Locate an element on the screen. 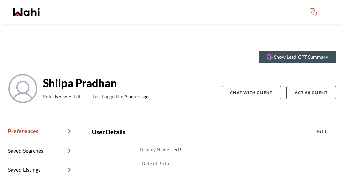 This screenshot has width=344, height=173. button: Act as Client is located at coordinates (311, 93).